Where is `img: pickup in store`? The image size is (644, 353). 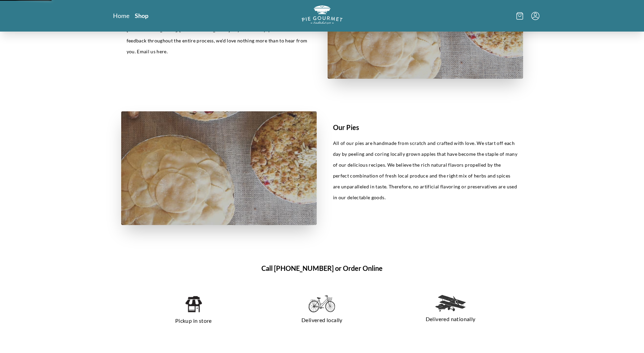
img: pickup in store is located at coordinates (193, 304).